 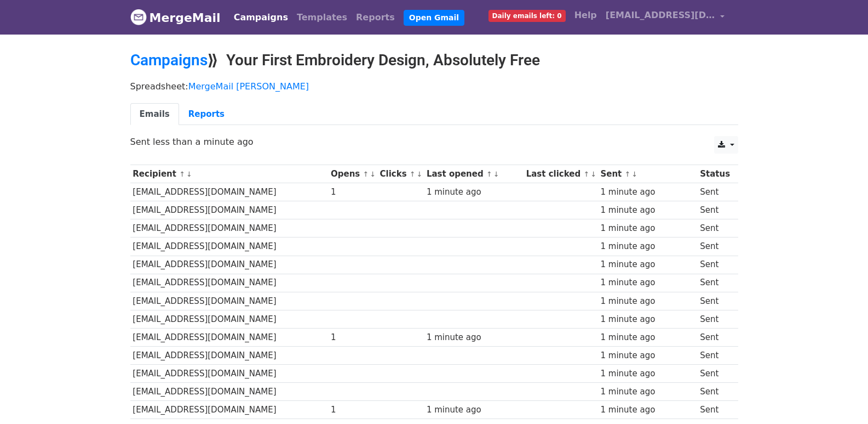 I want to click on th: Last opened, so click(x=474, y=174).